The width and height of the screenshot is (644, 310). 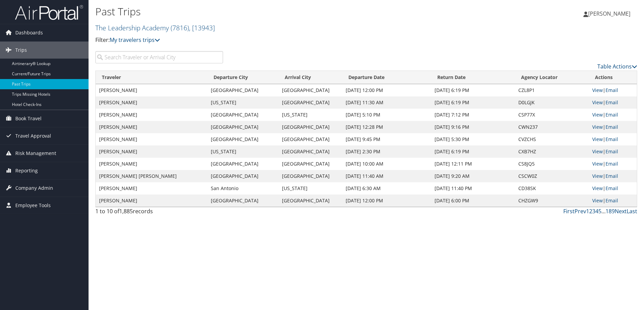 What do you see at coordinates (276, 12) in the screenshot?
I see `h1: Past Trips` at bounding box center [276, 12].